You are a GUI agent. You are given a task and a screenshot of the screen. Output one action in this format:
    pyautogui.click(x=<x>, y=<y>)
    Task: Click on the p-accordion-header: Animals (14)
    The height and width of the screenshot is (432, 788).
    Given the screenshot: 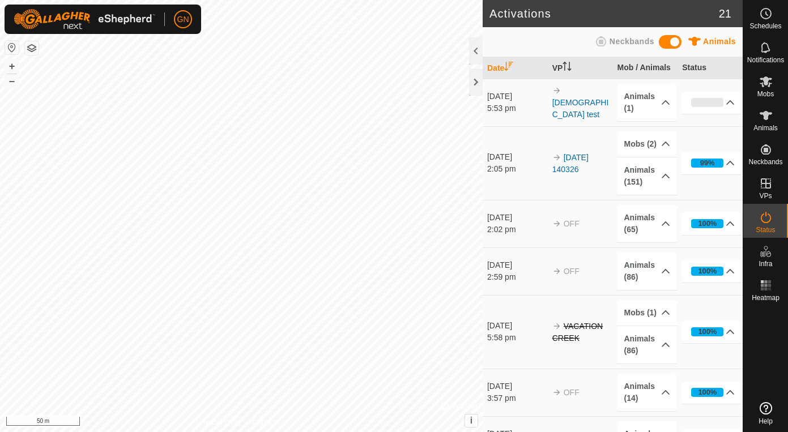 What is the action you would take?
    pyautogui.click(x=646, y=393)
    